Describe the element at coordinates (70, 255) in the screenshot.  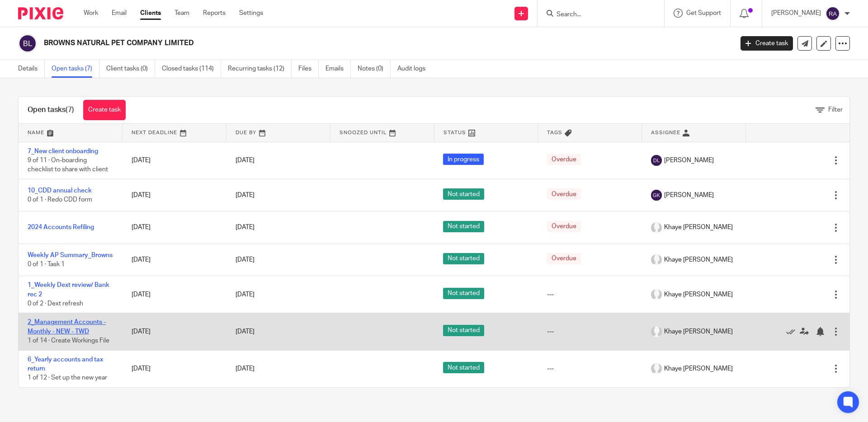
I see `a: Weekly AP Summary_Browns` at that location.